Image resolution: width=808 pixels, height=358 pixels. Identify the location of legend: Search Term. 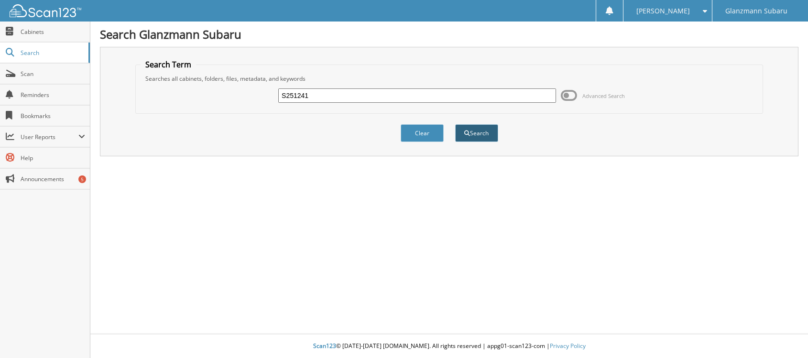
(168, 65).